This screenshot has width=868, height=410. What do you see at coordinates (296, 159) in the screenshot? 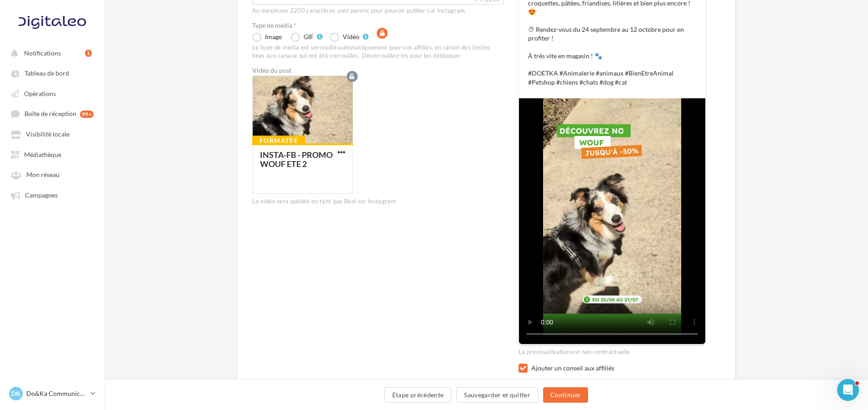
I see `div: INSTA-FB - PROMO WOUF ETE 2` at bounding box center [296, 159].